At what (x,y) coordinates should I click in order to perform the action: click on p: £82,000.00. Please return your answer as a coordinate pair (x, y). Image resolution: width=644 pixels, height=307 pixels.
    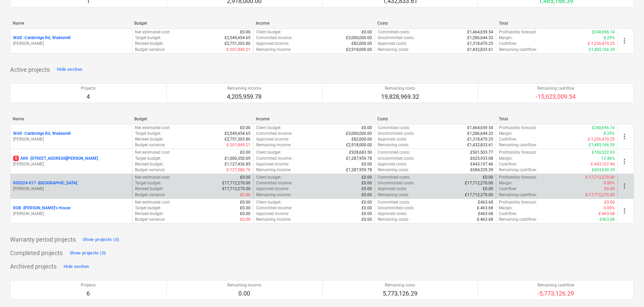
    Looking at the image, I should click on (362, 43).